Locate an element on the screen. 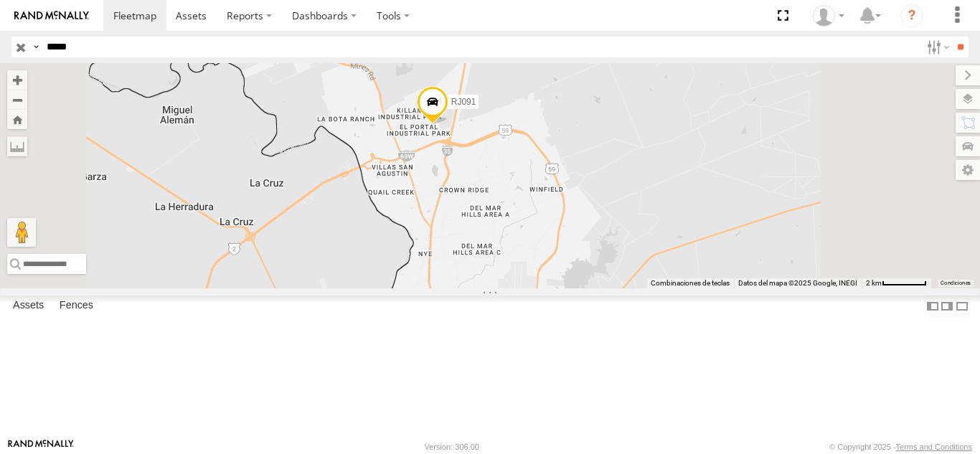 This screenshot has width=980, height=454. label: Search Filter Options is located at coordinates (937, 46).